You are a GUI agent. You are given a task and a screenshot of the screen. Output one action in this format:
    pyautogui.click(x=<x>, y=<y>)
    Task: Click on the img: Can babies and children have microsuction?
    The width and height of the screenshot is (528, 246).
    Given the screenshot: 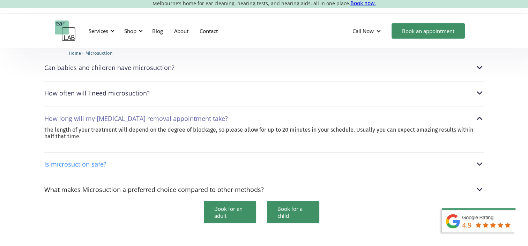 What is the action you would take?
    pyautogui.click(x=479, y=68)
    